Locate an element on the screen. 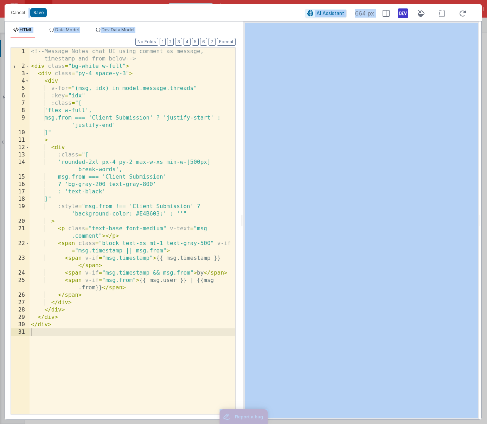 The image size is (487, 424). div: 17 is located at coordinates (20, 191).